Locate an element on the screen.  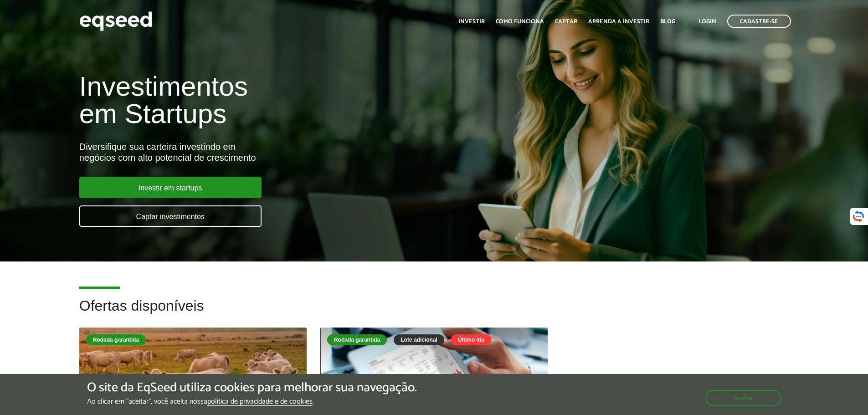
a: Investir em startups is located at coordinates (170, 187).